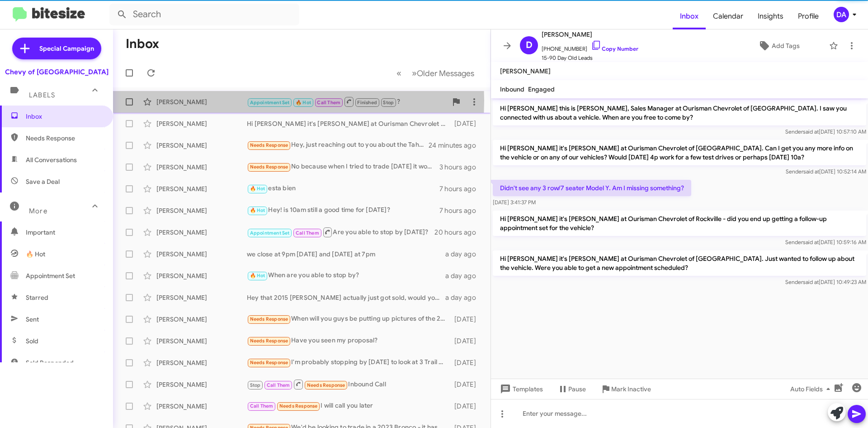 The width and height of the screenshot is (868, 428). I want to click on span: Engaged, so click(541, 89).